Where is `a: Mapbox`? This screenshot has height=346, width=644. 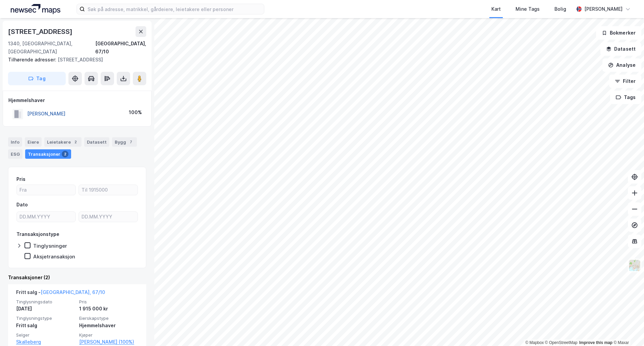
a: Mapbox is located at coordinates (534, 342).